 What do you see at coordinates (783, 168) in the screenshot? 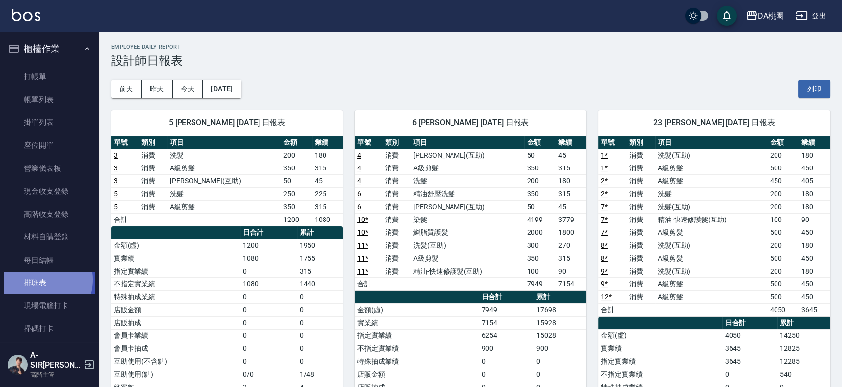
I see `td: 500` at bounding box center [783, 168].